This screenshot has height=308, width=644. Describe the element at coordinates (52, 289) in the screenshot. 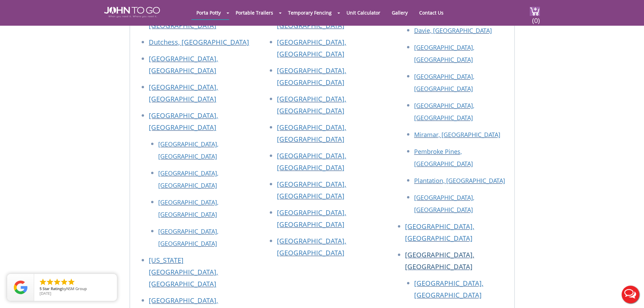

I see `span: Star Rating` at that location.